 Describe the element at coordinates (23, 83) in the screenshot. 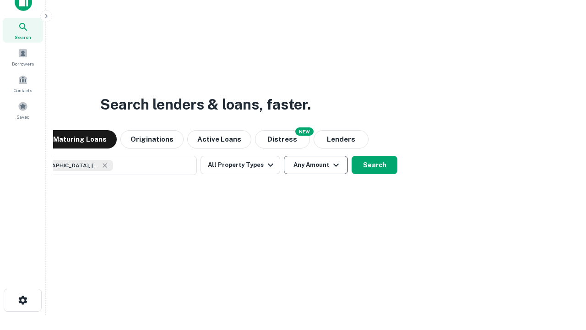

I see `div: Contacts` at that location.